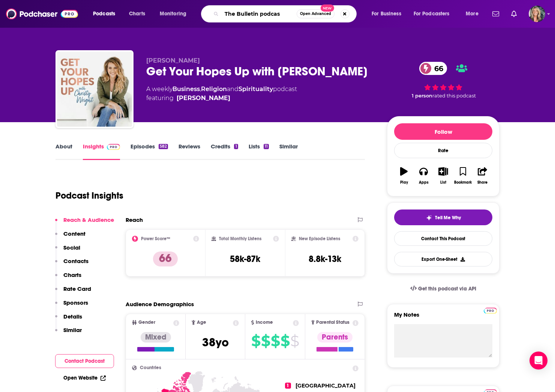  Describe the element at coordinates (240, 239) in the screenshot. I see `h2: Total Monthly Listens` at that location.